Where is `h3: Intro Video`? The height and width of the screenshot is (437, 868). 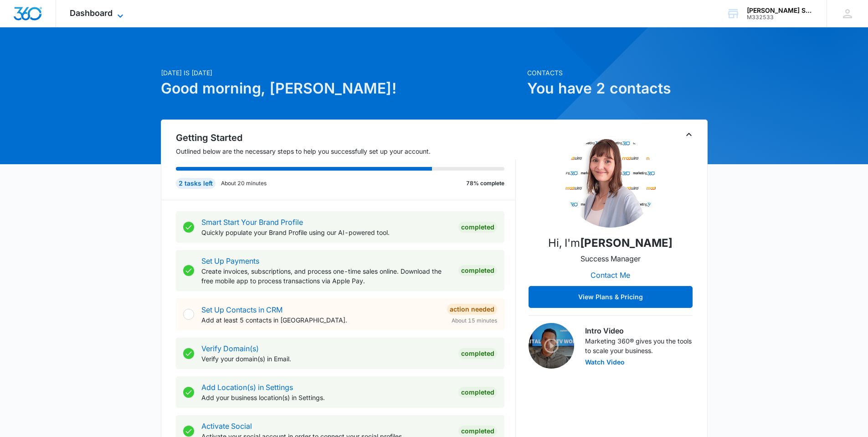
h3: Intro Video is located at coordinates (639, 331).